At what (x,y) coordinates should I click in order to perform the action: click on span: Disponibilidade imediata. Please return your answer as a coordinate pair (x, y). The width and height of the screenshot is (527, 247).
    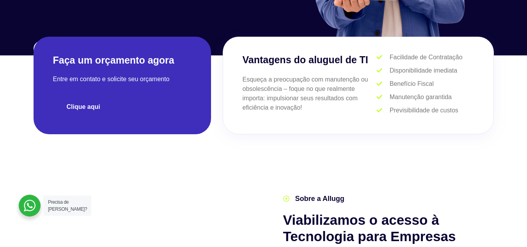
    Looking at the image, I should click on (423, 71).